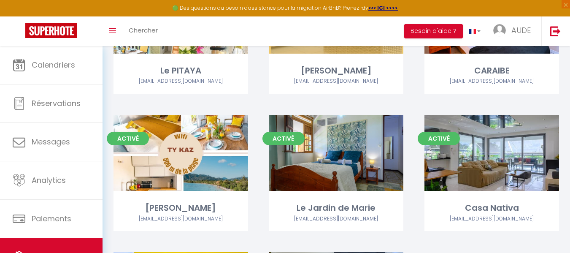  Describe the element at coordinates (51, 141) in the screenshot. I see `span: Messages` at that location.